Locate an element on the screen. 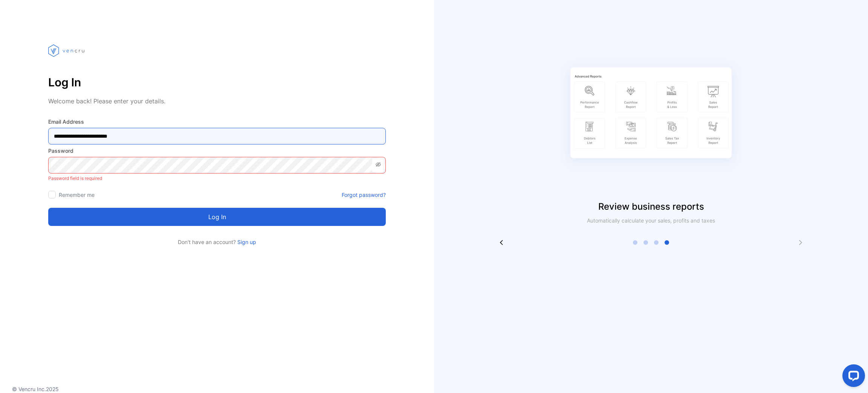  p: Password field is required is located at coordinates (217, 178).